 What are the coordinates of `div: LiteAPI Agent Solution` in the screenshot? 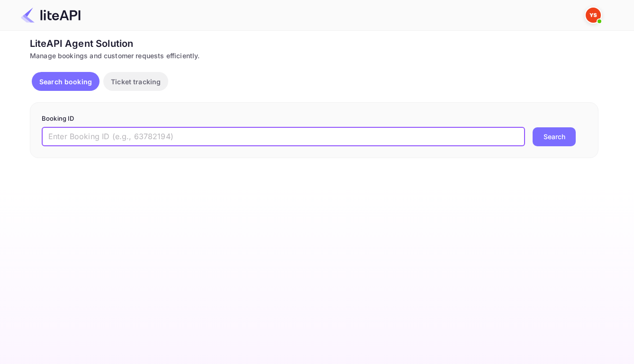 It's located at (314, 44).